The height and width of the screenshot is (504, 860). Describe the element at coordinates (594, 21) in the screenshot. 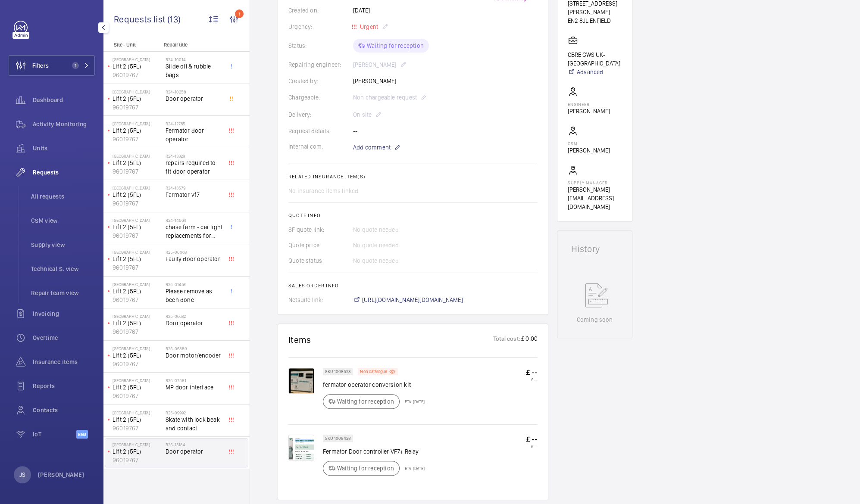

I see `p: EN2 8JL ENFIELD` at that location.